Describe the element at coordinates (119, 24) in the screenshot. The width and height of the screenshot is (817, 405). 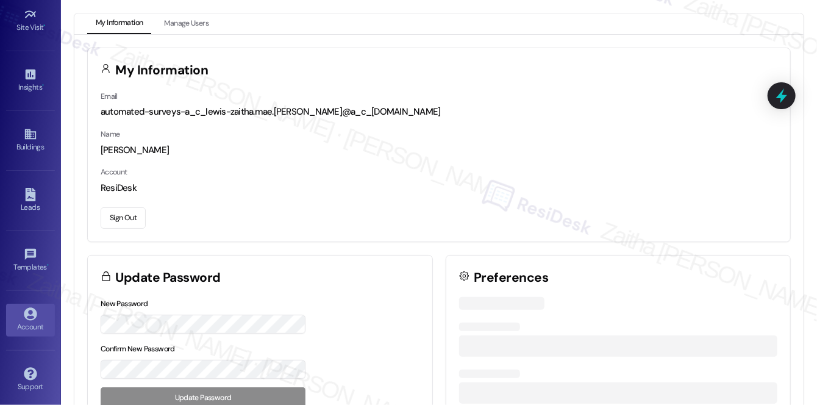
I see `button: My Information` at that location.